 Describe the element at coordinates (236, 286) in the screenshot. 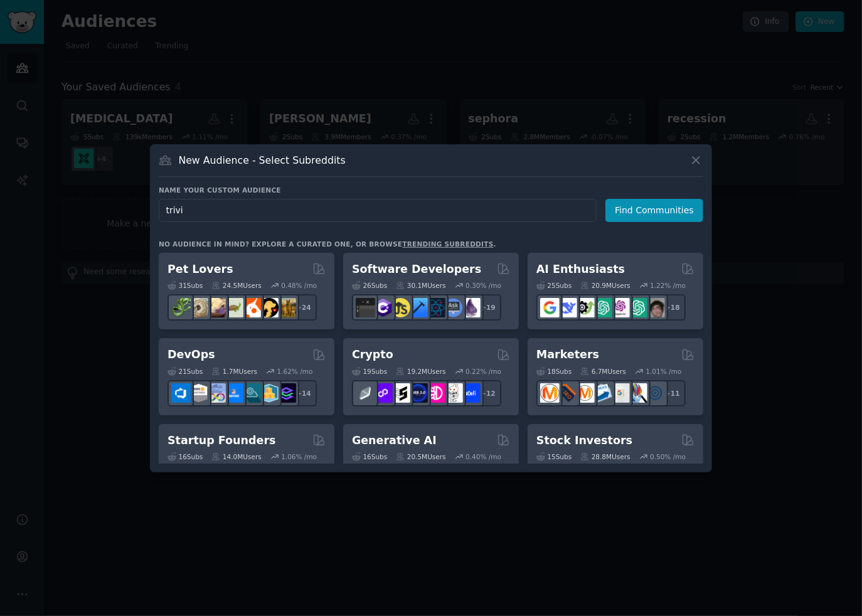

I see `div: 24.5M Users` at that location.